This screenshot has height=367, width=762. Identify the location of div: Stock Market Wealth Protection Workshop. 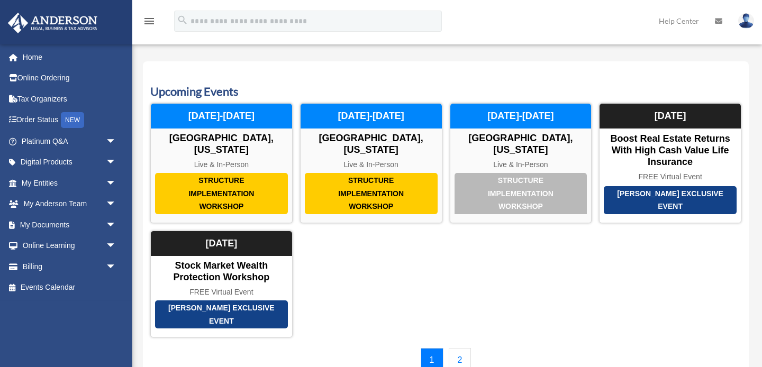
(221, 272).